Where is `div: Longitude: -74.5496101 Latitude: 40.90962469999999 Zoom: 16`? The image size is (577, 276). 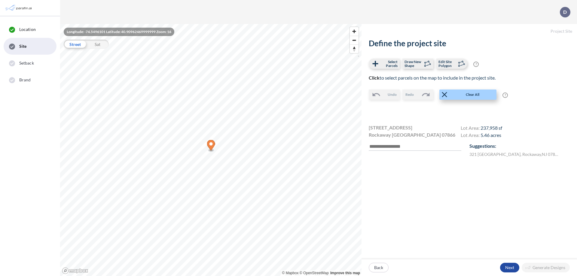
div: Longitude: -74.5496101 Latitude: 40.90962469999999 Zoom: 16 is located at coordinates (119, 32).